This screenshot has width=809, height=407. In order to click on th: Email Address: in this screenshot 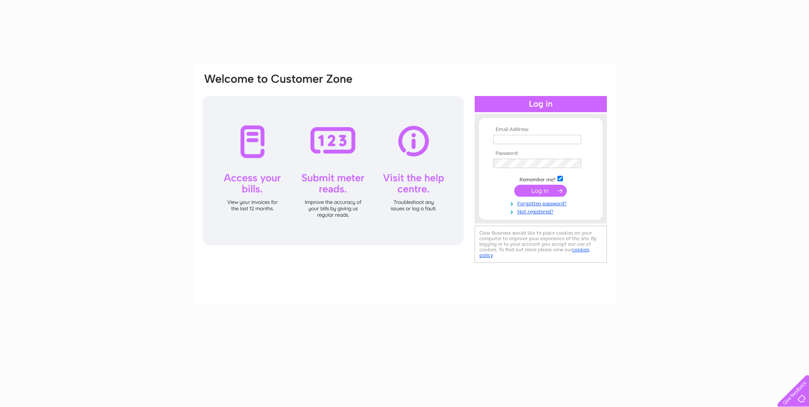, I will do `click(541, 130)`.